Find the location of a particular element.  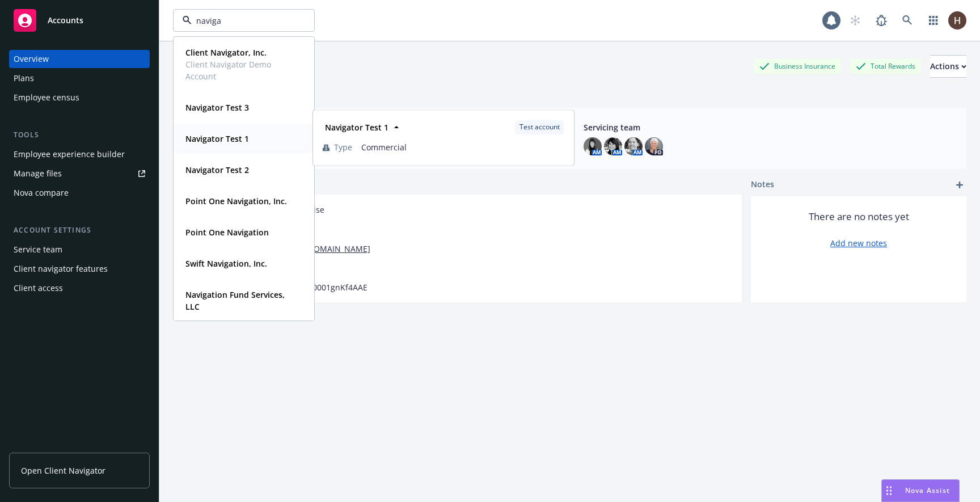

div: Total Rewards is located at coordinates (885, 66).